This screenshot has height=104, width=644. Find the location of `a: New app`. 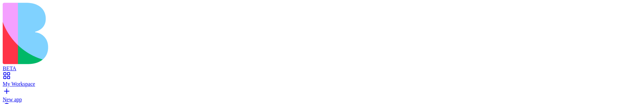

a: New app is located at coordinates (322, 96).